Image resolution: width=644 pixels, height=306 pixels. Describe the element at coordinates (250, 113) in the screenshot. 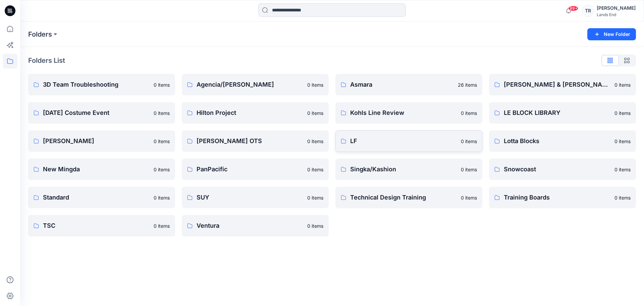

I see `p: Hilton Project` at that location.